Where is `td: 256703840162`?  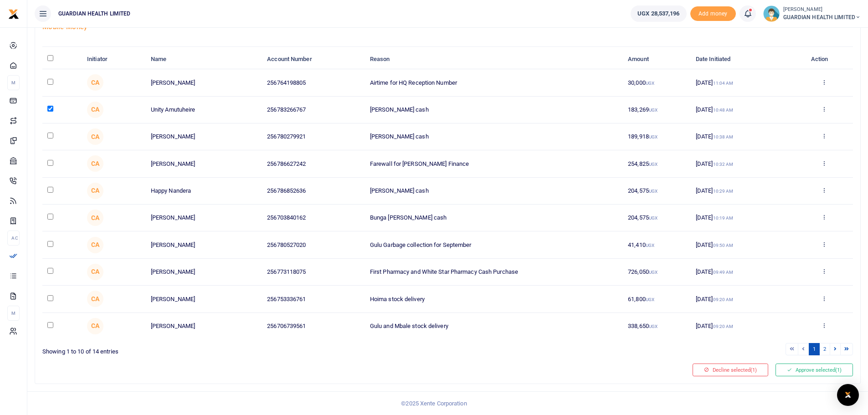 td: 256703840162 is located at coordinates (313, 218).